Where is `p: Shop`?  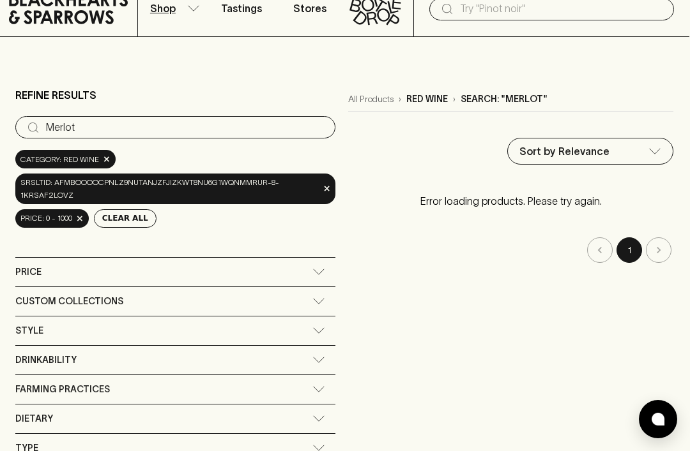 p: Shop is located at coordinates (163, 8).